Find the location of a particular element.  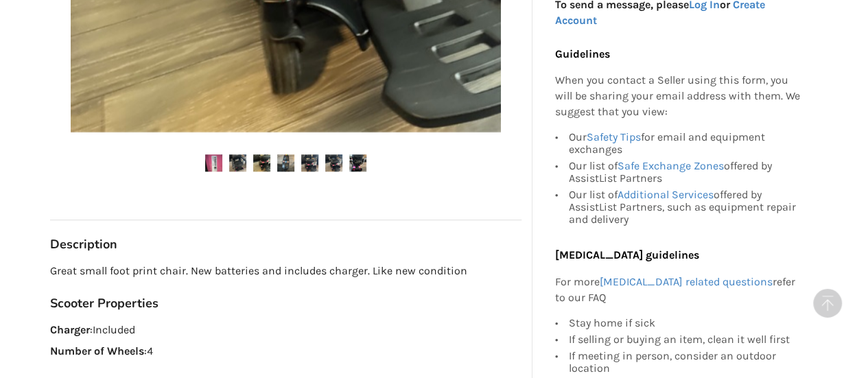

b: Guidelines is located at coordinates (582, 53).